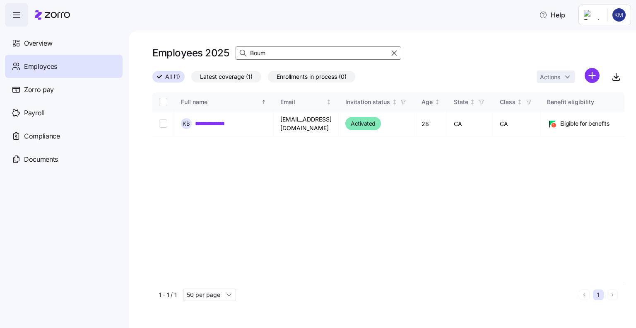 The image size is (636, 328). What do you see at coordinates (461, 102) in the screenshot?
I see `div: State` at bounding box center [461, 102].